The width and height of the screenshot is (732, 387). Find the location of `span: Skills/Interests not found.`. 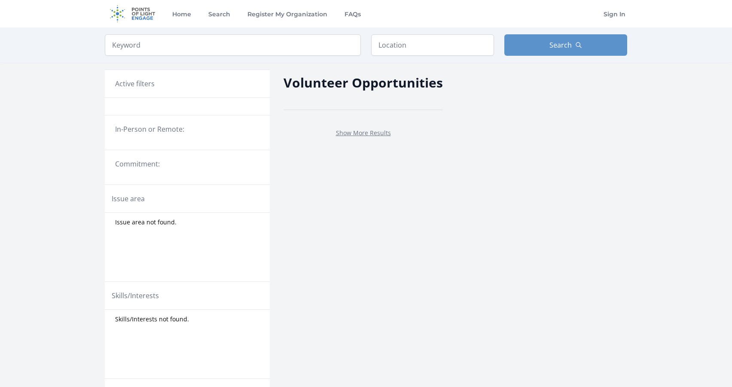

span: Skills/Interests not found. is located at coordinates (152, 320).